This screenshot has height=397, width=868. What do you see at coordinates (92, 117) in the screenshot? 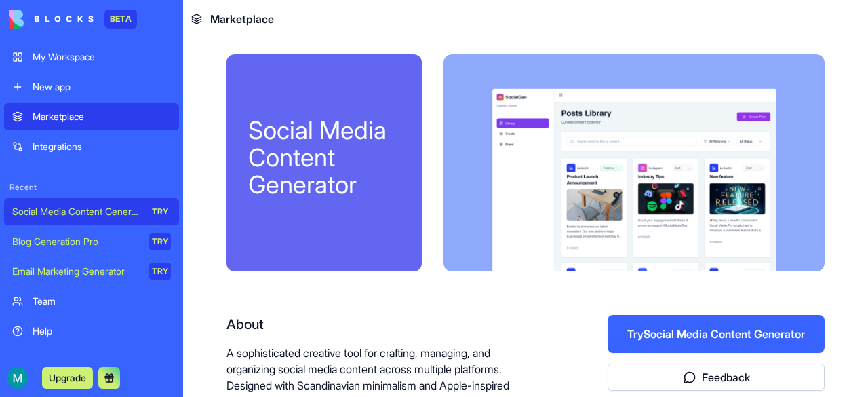
I see `a: Marketplace` at bounding box center [92, 117].